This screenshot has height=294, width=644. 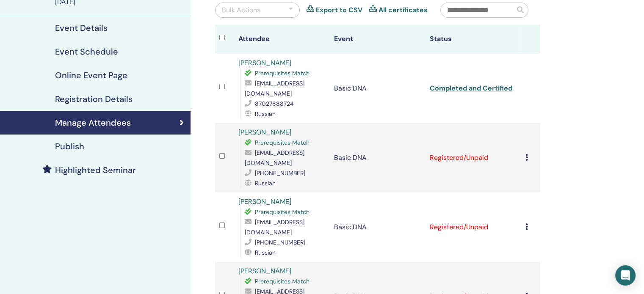 I want to click on h4: Publish, so click(x=69, y=146).